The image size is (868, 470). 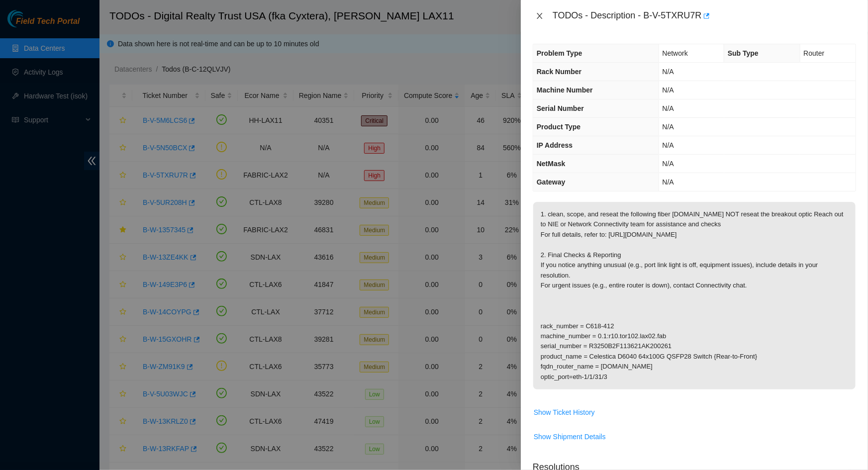 I want to click on span: Network, so click(x=675, y=53).